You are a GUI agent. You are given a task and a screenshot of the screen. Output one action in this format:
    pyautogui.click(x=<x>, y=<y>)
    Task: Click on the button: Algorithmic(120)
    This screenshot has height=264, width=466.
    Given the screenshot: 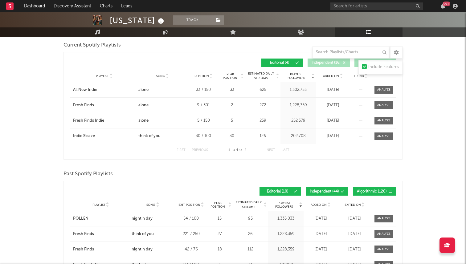 What is the action you would take?
    pyautogui.click(x=374, y=191)
    